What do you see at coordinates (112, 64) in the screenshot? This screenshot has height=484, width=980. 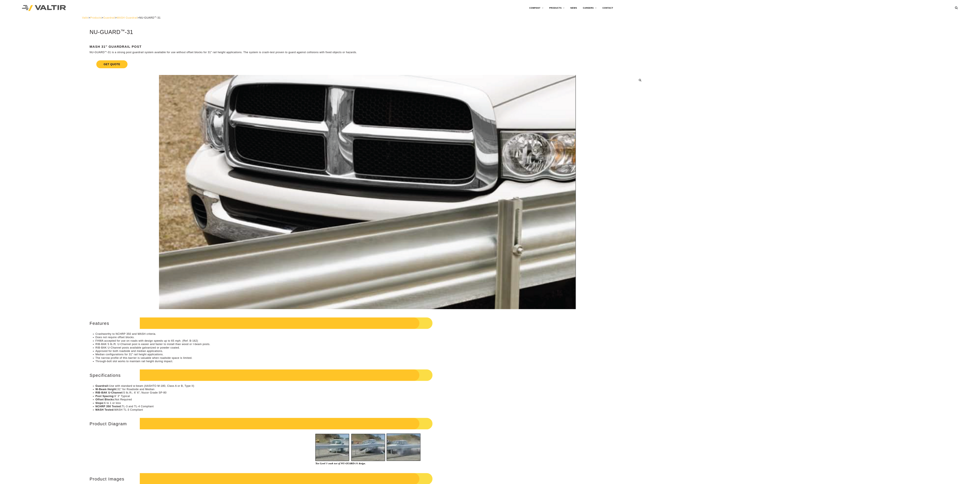 I see `span: Get Quote` at bounding box center [112, 64].